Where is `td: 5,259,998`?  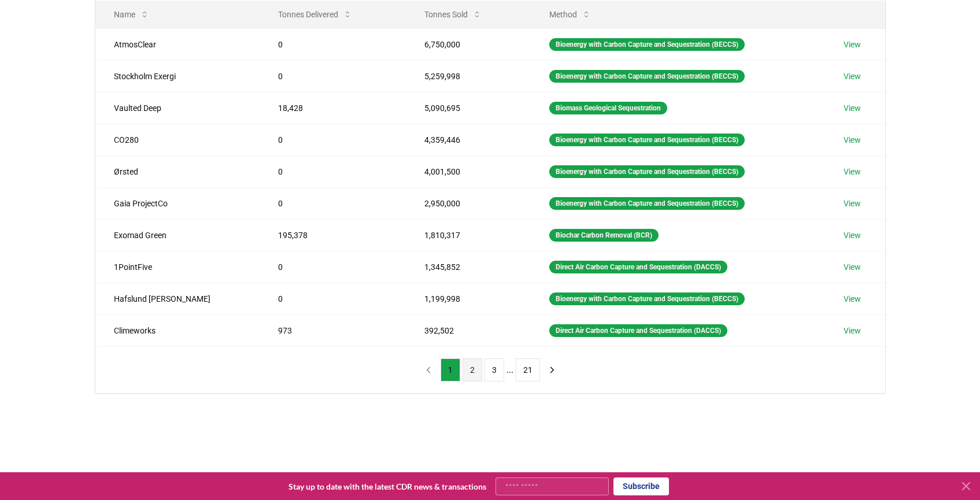
td: 5,259,998 is located at coordinates (468, 75).